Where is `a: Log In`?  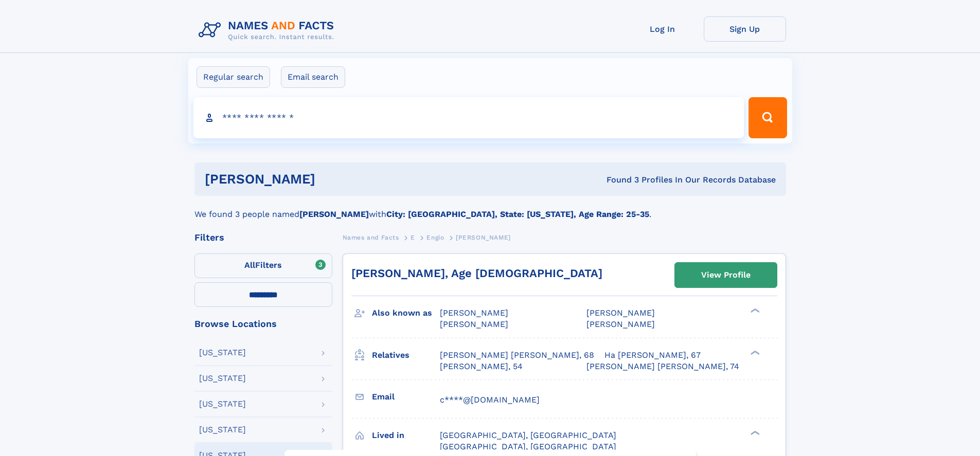 a: Log In is located at coordinates (663, 29).